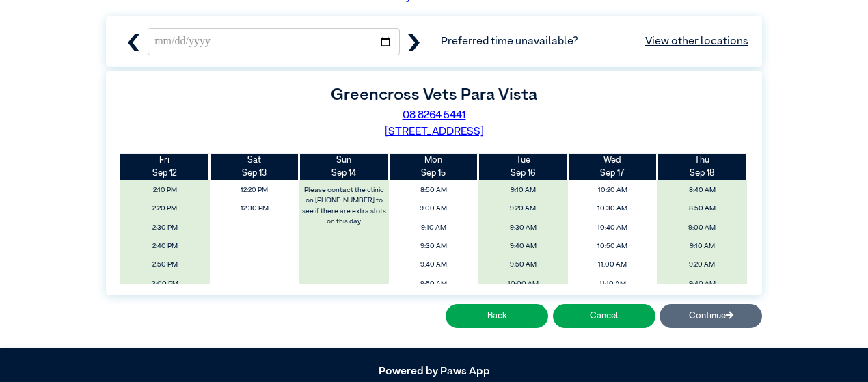 The width and height of the screenshot is (868, 382). What do you see at coordinates (434, 116) in the screenshot?
I see `span: 08 8264 5441` at bounding box center [434, 116].